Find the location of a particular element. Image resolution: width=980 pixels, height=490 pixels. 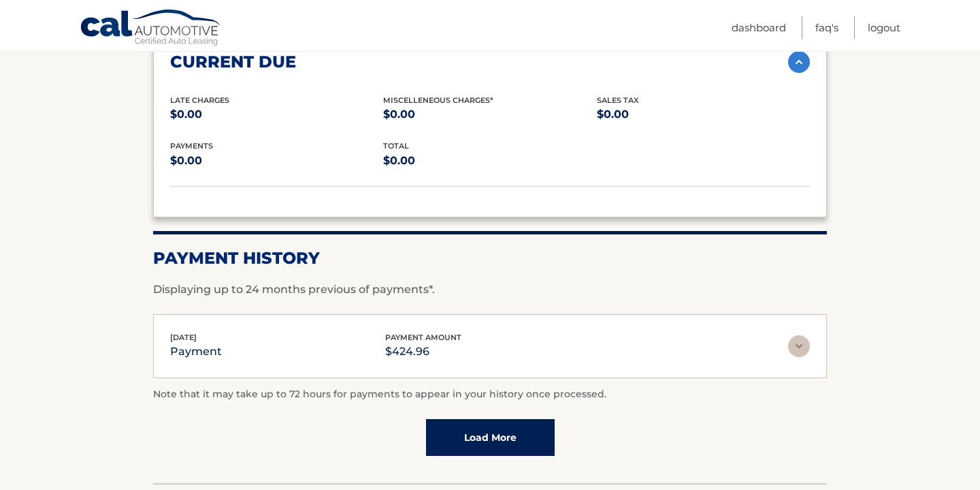

img: accordion-rest.svg is located at coordinates (799, 346).